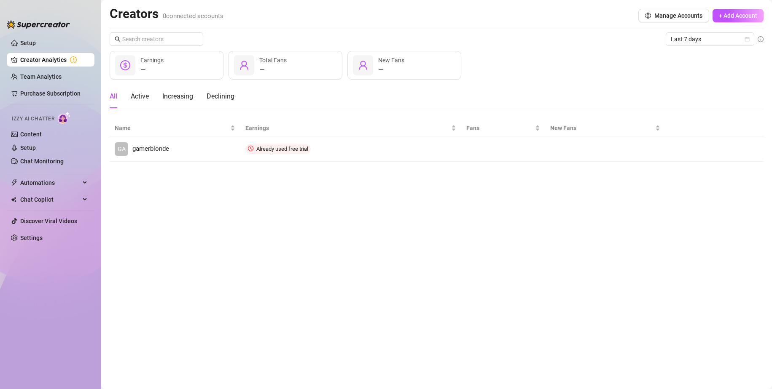 The width and height of the screenshot is (772, 389). I want to click on a: Chat Monitoring, so click(42, 161).